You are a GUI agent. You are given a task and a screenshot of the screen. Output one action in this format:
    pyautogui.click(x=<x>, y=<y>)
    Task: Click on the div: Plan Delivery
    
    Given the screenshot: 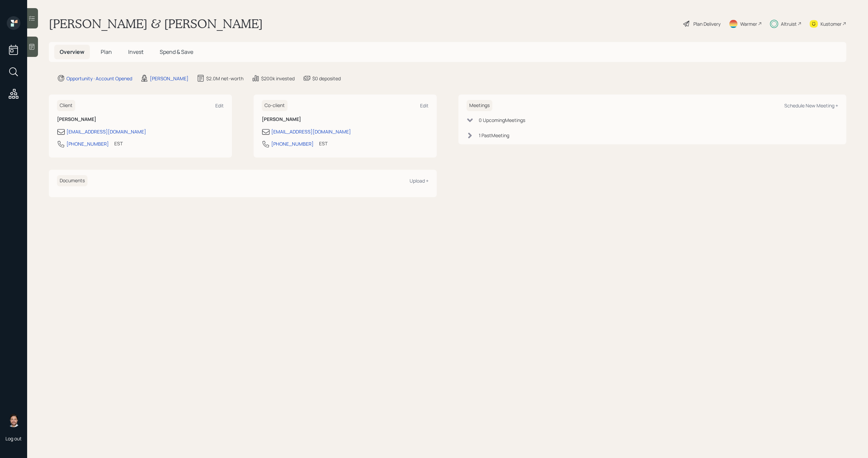 What is the action you would take?
    pyautogui.click(x=707, y=23)
    